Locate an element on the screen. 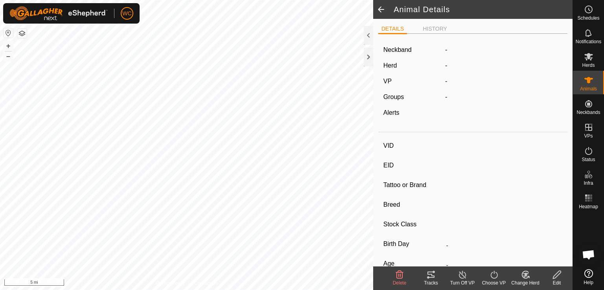 This screenshot has height=290, width=604. li: DETAILS is located at coordinates (393, 30).